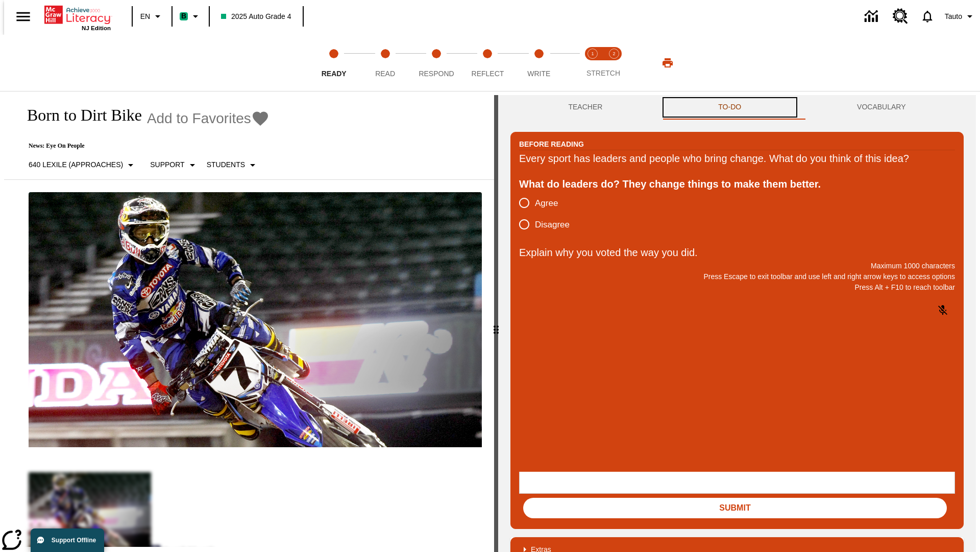 Image resolution: width=980 pixels, height=552 pixels. I want to click on span: Ready, so click(334, 74).